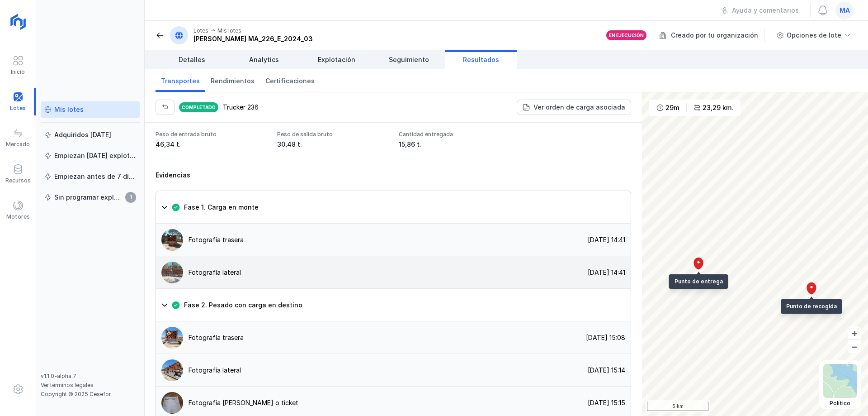  Describe the element at coordinates (180, 81) in the screenshot. I see `a: Transportes` at that location.